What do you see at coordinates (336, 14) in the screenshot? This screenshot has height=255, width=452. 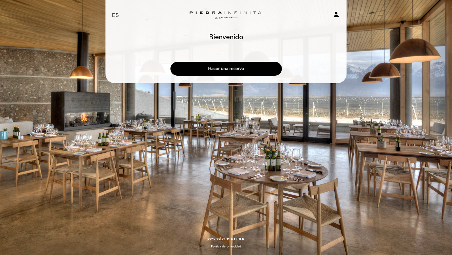 I see `i: person` at bounding box center [336, 14].